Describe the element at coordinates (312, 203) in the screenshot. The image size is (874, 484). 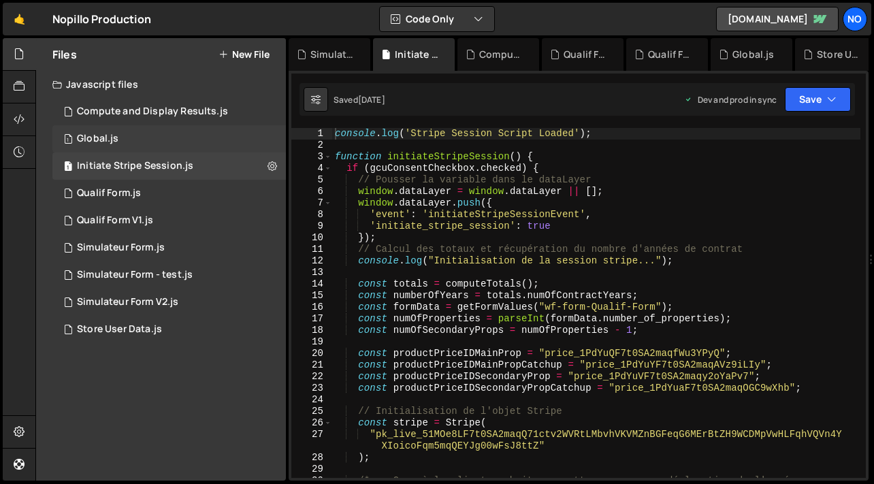
I see `div: 7` at that location.